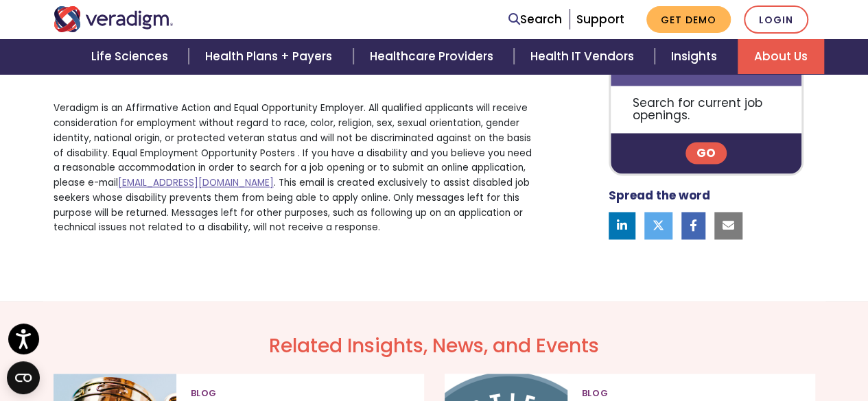 The width and height of the screenshot is (868, 401). I want to click on a: Go, so click(706, 154).